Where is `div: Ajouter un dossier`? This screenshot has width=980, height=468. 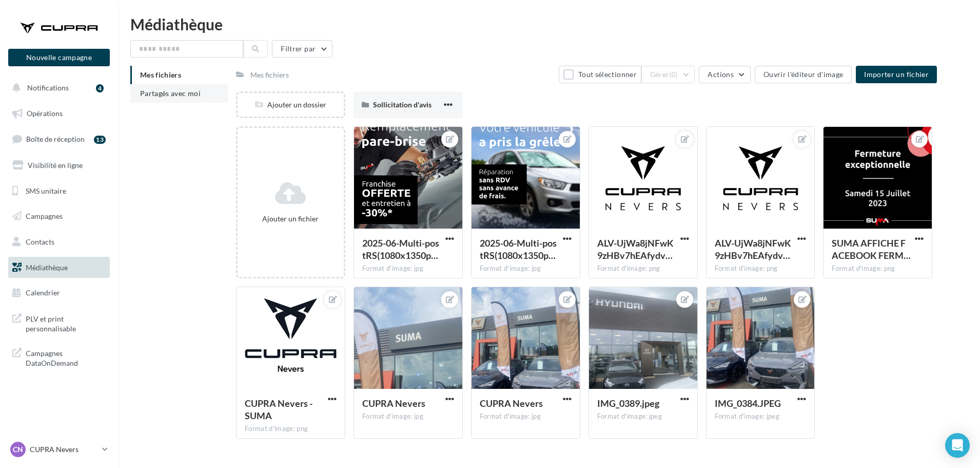
div: Ajouter un dossier is located at coordinates (290, 105).